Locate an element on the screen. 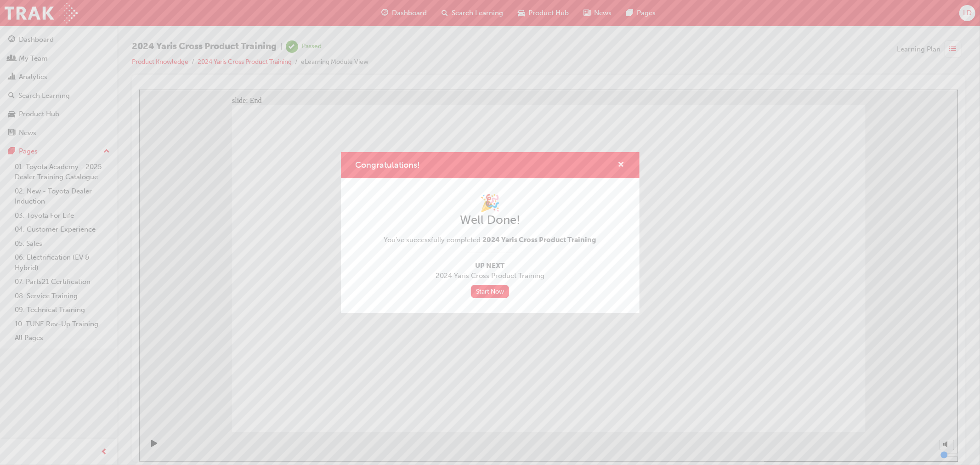  h2: Well Done! is located at coordinates (491, 220).